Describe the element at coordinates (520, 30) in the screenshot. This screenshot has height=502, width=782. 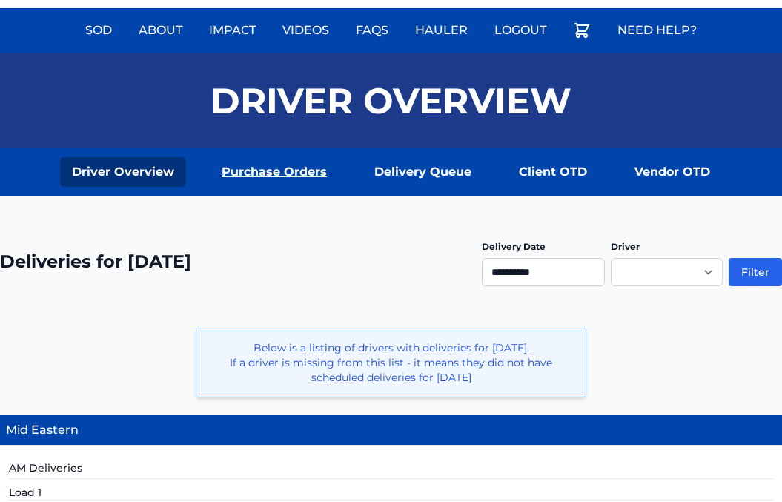
I see `a: Logout` at that location.